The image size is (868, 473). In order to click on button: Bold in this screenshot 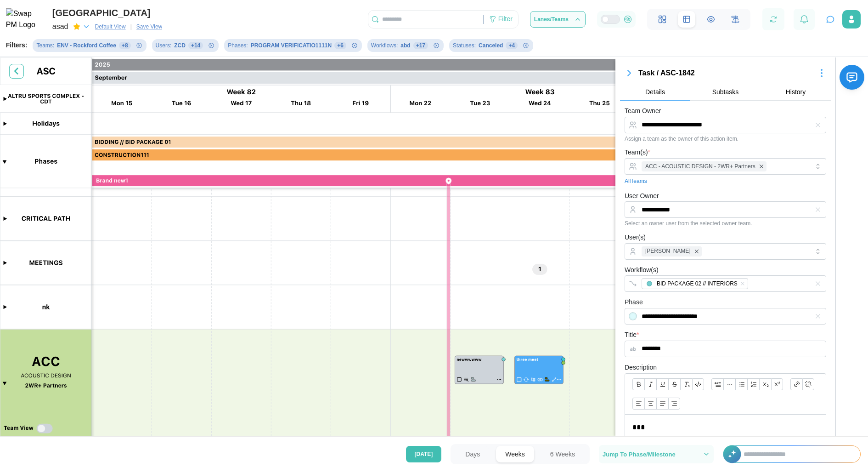, I will do `click(638, 385)`.